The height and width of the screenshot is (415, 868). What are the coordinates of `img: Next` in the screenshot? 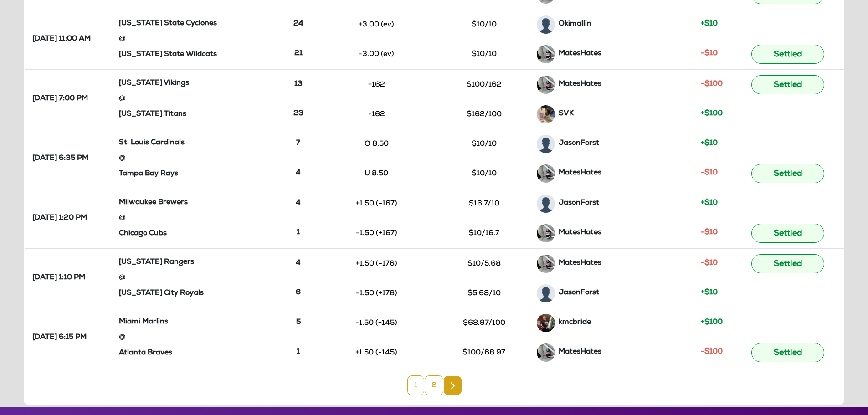 It's located at (453, 386).